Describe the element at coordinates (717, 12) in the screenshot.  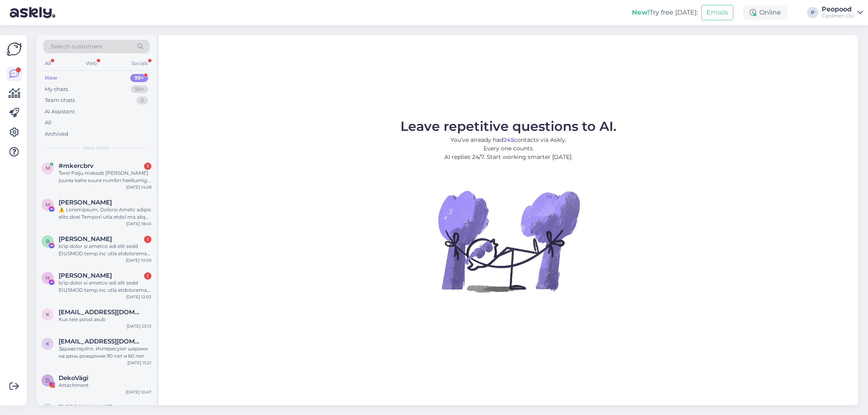
I see `button: Emails` at that location.